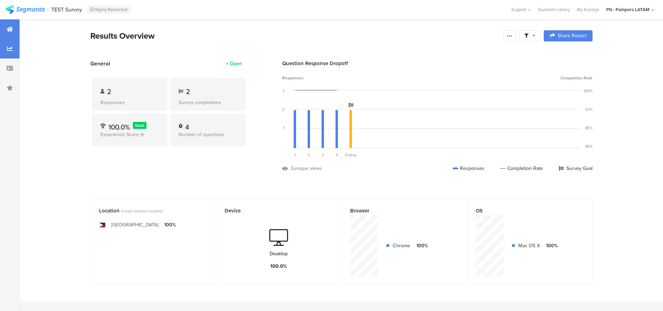 The image size is (663, 311). I want to click on div: 100.0%, so click(279, 266).